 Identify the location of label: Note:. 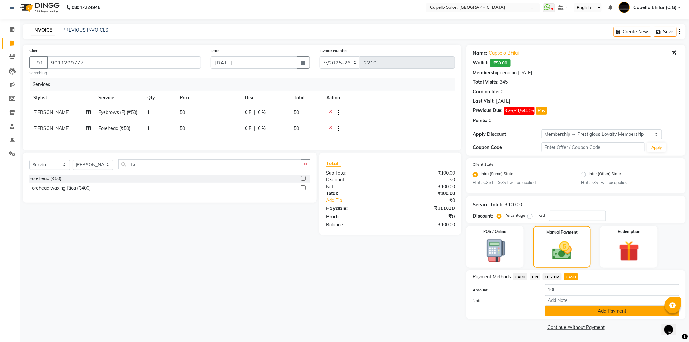
(503, 300).